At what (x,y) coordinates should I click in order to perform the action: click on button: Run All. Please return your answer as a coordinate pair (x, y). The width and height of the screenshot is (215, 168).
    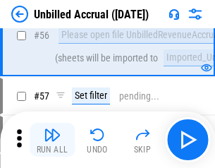
    Looking at the image, I should click on (52, 140).